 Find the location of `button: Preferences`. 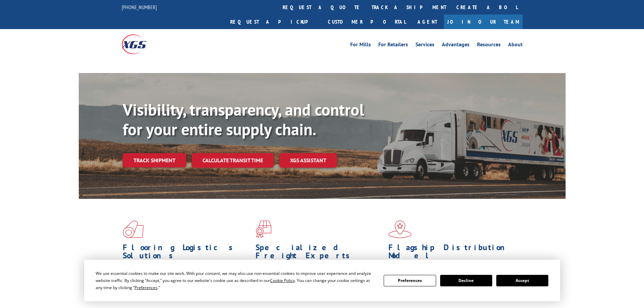

button: Preferences is located at coordinates (410, 281).